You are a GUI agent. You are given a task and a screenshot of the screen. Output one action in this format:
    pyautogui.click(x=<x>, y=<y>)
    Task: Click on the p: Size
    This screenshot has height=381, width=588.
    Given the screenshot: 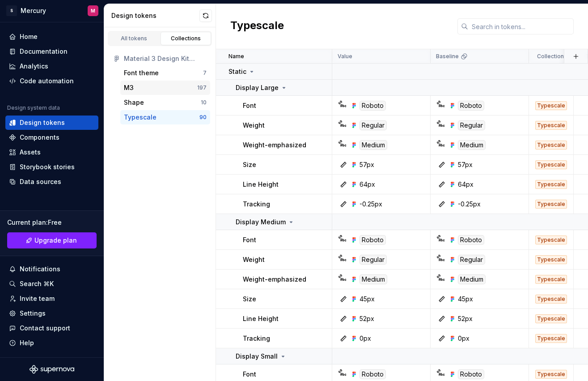 What is the action you would take?
    pyautogui.click(x=249, y=299)
    